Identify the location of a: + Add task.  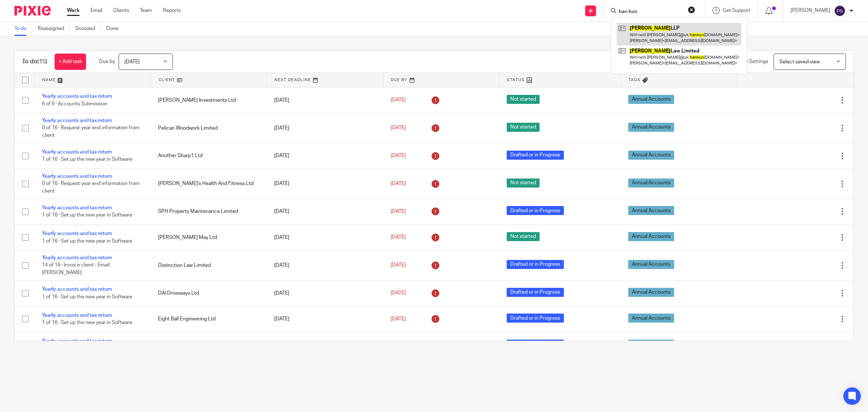
(70, 61).